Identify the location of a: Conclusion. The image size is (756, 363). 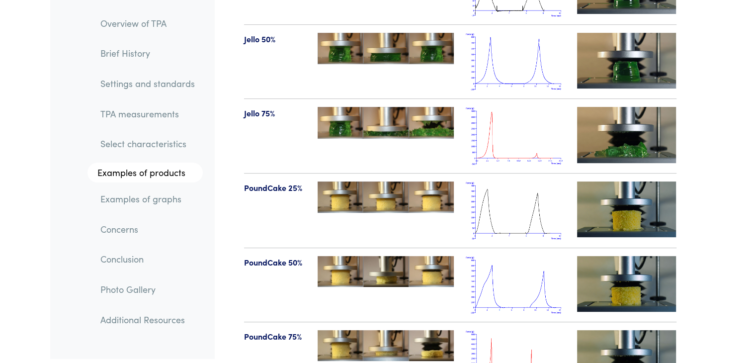
(148, 260).